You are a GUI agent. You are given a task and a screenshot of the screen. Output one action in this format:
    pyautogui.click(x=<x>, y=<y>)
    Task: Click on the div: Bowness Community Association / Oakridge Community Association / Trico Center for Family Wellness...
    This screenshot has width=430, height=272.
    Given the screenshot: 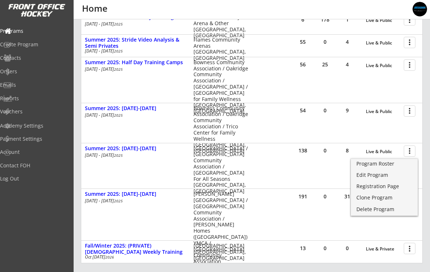 What is the action you would take?
    pyautogui.click(x=221, y=130)
    